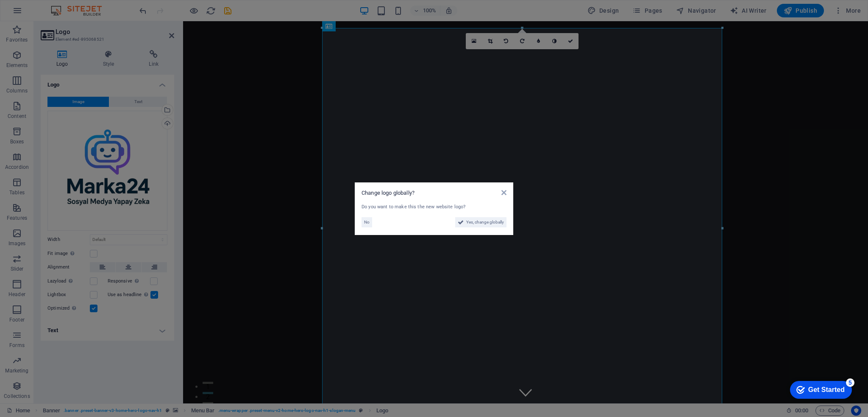  What do you see at coordinates (481, 222) in the screenshot?
I see `button: Yes, change globally` at bounding box center [481, 222].